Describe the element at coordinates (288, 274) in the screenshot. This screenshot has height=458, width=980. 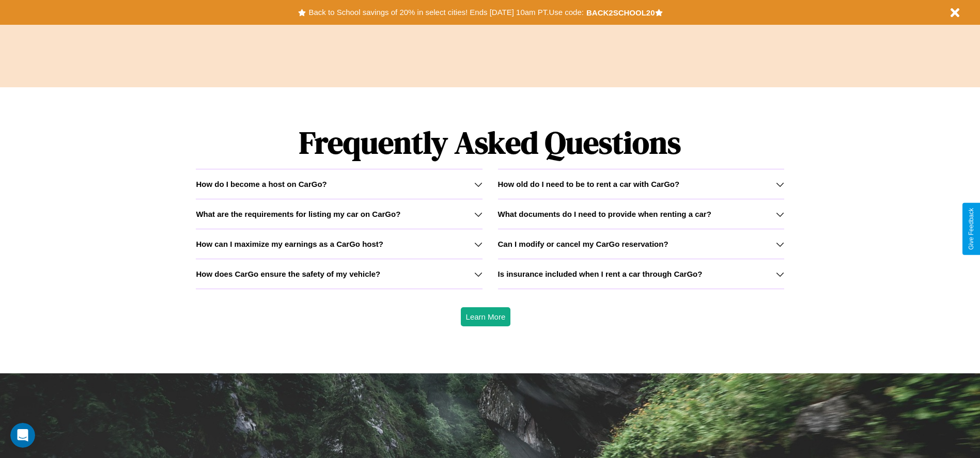
I see `h3: How does CarGo ensure the safety of my vehicle?` at that location.